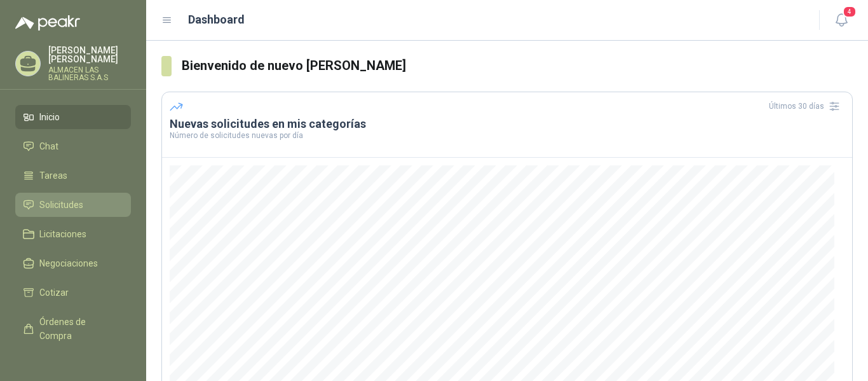  What do you see at coordinates (73, 263) in the screenshot?
I see `a: Negociaciones` at bounding box center [73, 263].